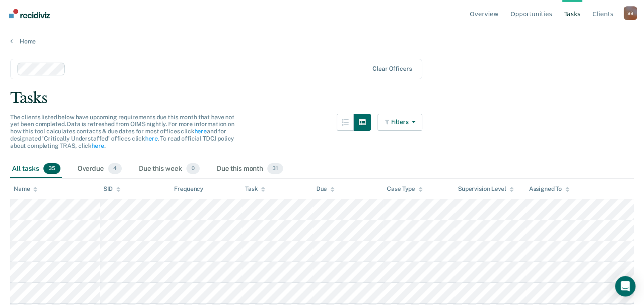 Image resolution: width=644 pixels, height=305 pixels. Describe the element at coordinates (122, 131) in the screenshot. I see `span: The clients listed below have upcoming requirements due this month that have not yet been complet...` at that location.